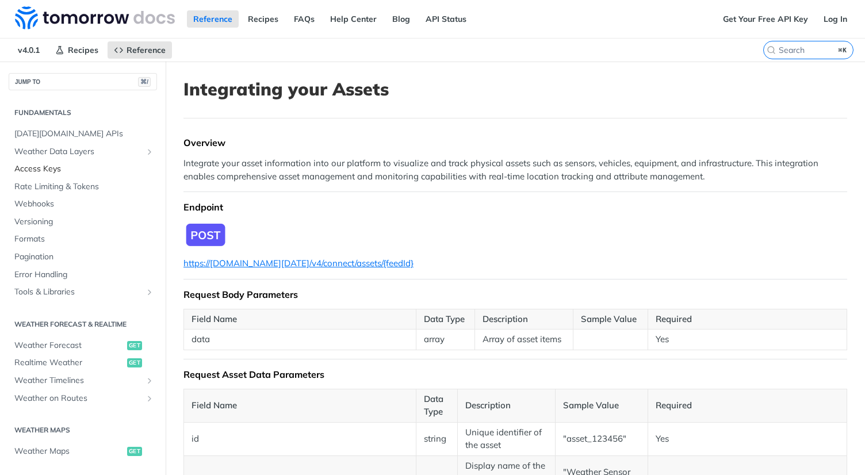 The height and width of the screenshot is (475, 865). What do you see at coordinates (842, 50) in the screenshot?
I see `kbd: ⌘K` at bounding box center [842, 50].